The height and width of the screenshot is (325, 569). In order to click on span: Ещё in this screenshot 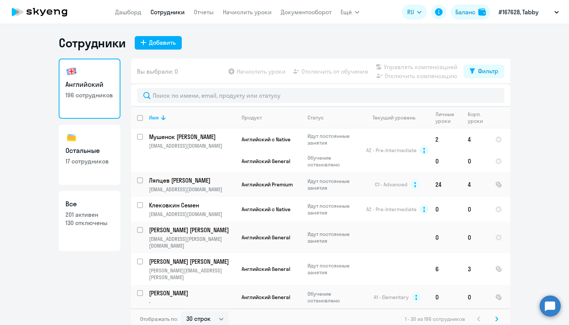, I will do `click(346, 12)`.